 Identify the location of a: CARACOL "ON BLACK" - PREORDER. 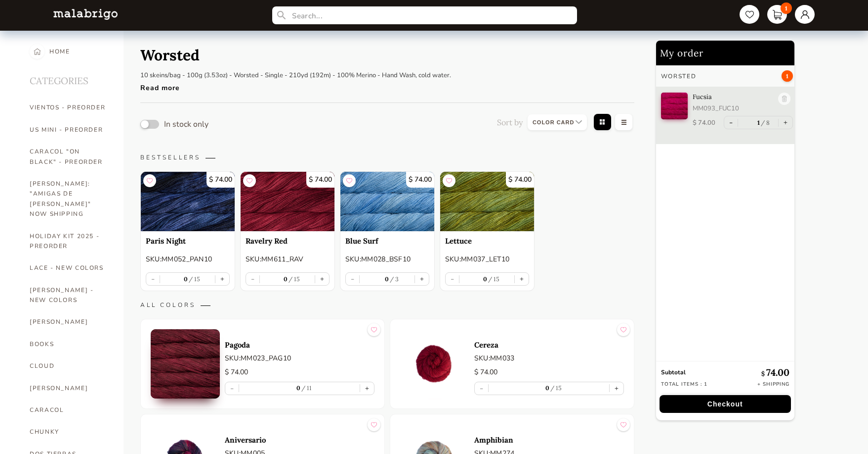
(69, 157).